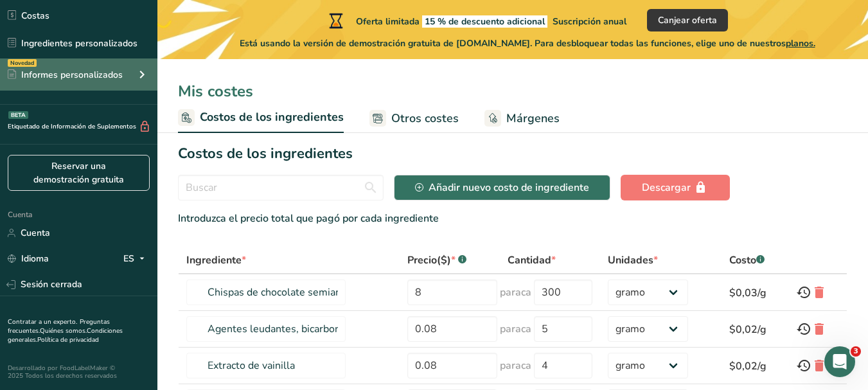 Image resolution: width=868 pixels, height=390 pixels. Describe the element at coordinates (97, 298) in the screenshot. I see `button: Mensajes` at that location.